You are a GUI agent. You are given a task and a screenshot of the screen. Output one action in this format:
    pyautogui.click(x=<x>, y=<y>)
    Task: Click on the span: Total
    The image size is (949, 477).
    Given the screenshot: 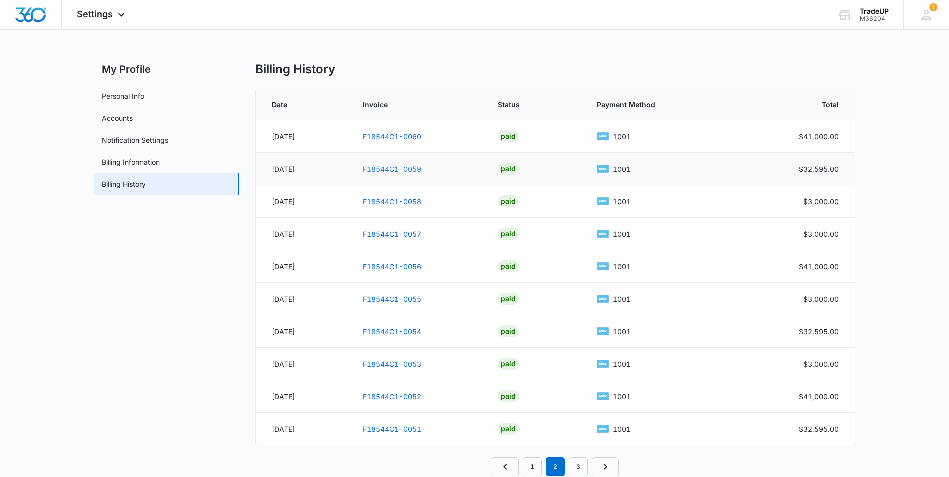 What is the action you would take?
    pyautogui.click(x=804, y=105)
    